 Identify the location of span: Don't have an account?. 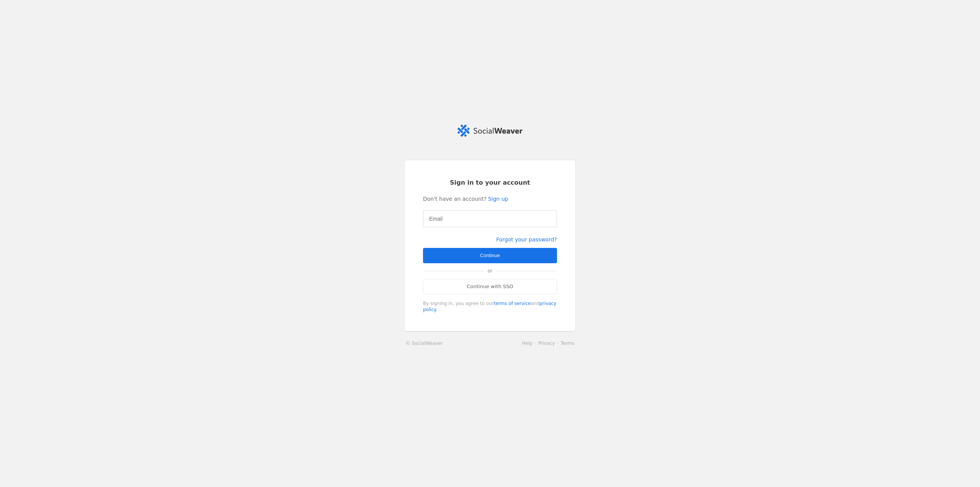
(454, 199).